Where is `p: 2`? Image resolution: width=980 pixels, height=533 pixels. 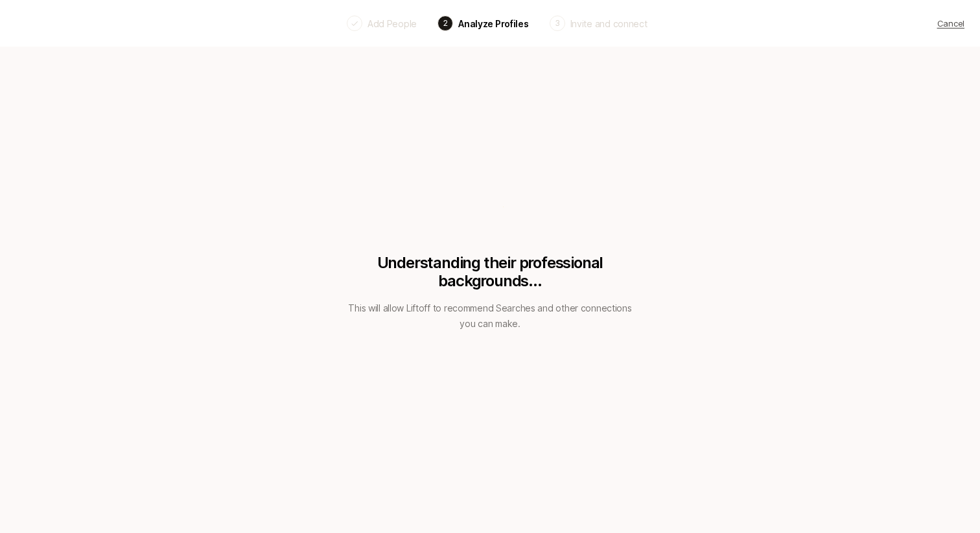 p: 2 is located at coordinates (445, 23).